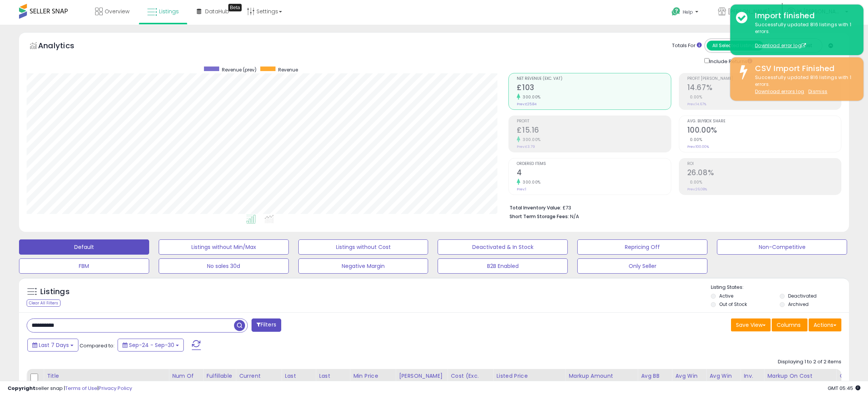 This screenshot has width=868, height=396. What do you see at coordinates (373, 376) in the screenshot?
I see `div: Min Price` at bounding box center [373, 376].